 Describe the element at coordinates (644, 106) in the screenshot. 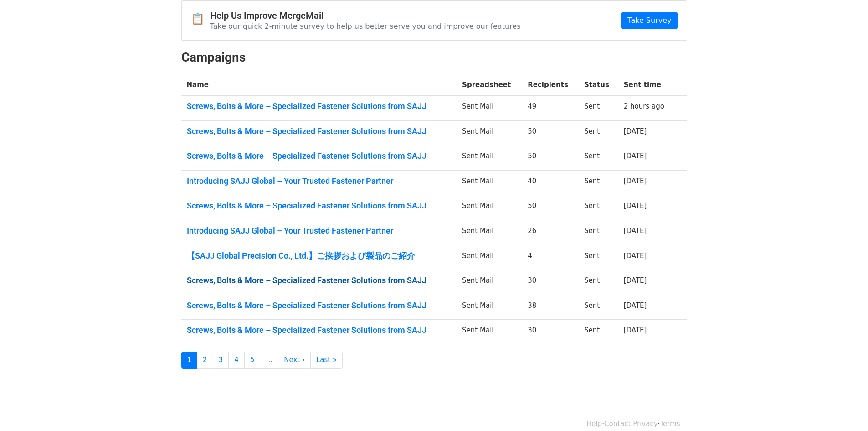

I see `a: 2 hours ago` at that location.